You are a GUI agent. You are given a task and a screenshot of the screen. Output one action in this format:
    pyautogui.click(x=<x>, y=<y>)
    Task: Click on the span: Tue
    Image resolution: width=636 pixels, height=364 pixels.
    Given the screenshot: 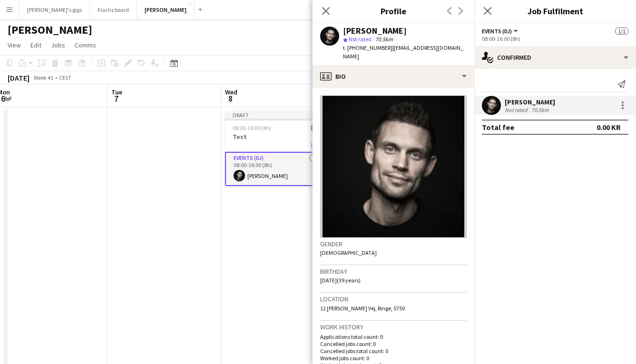 What is the action you would take?
    pyautogui.click(x=117, y=92)
    